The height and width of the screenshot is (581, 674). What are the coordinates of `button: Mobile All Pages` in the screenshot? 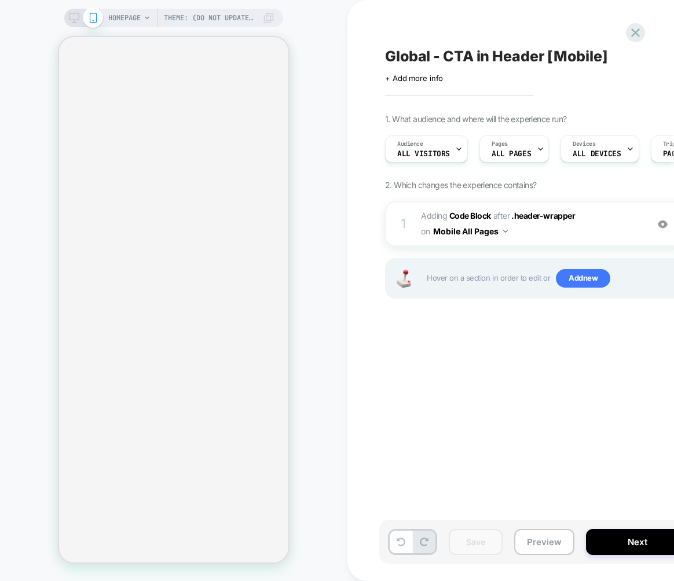 It's located at (470, 231).